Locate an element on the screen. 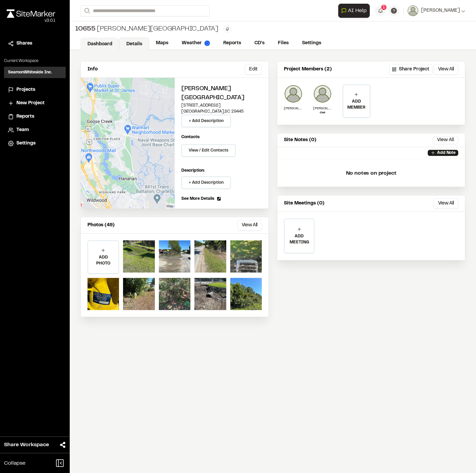  img: rebrand.png is located at coordinates (31, 13).